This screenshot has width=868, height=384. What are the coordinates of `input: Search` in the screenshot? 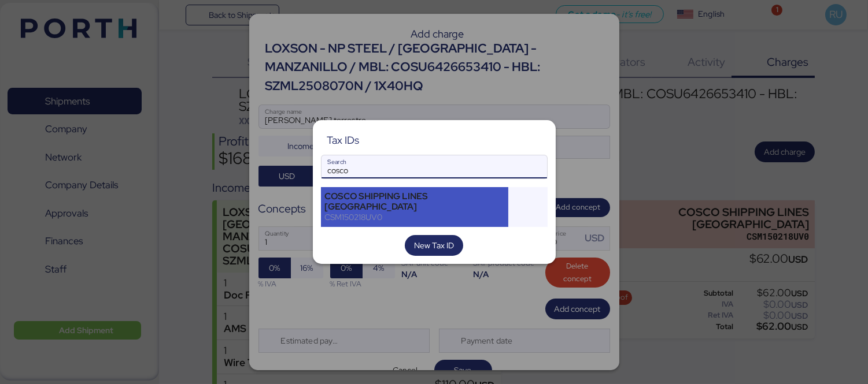 It's located at (434, 167).